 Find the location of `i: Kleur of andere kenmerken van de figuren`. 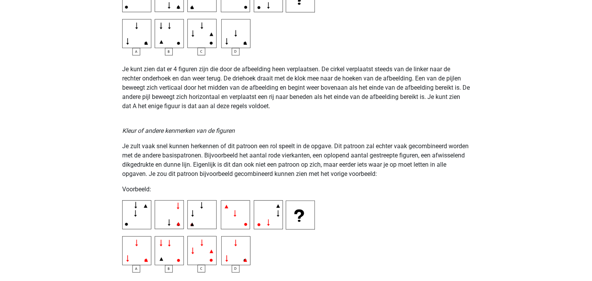

i: Kleur of andere kenmerken van de figuren is located at coordinates (178, 131).